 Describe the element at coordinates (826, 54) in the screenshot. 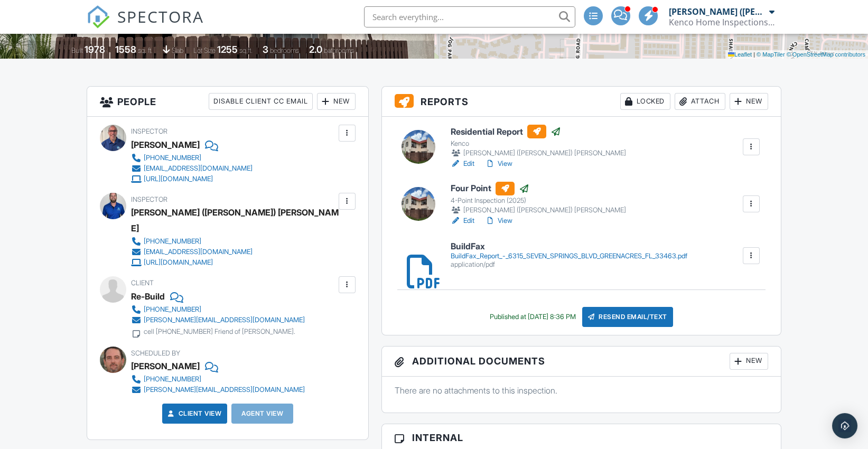

I see `a: © OpenStreetMap contributors` at that location.